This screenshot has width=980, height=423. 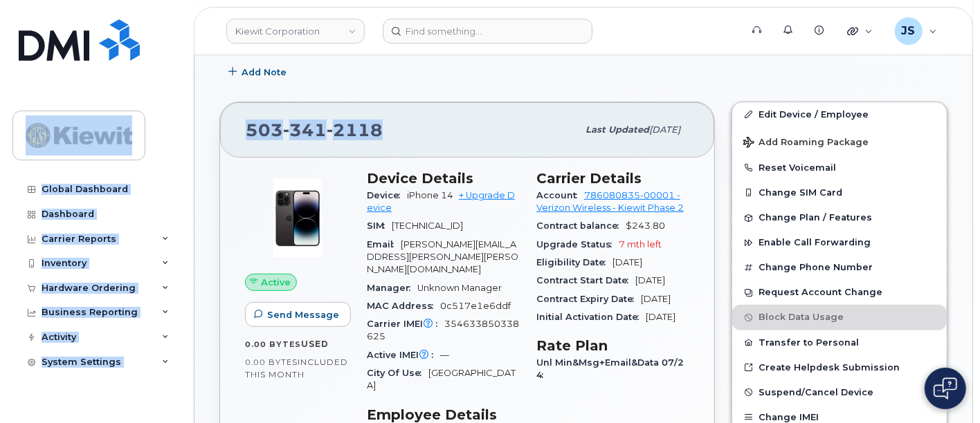 I want to click on span: Contract balance, so click(x=580, y=226).